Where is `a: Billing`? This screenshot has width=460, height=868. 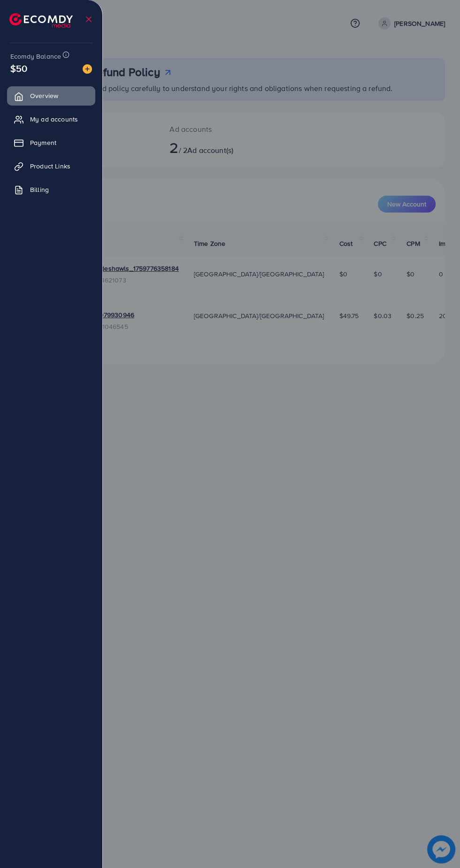 a: Billing is located at coordinates (52, 190).